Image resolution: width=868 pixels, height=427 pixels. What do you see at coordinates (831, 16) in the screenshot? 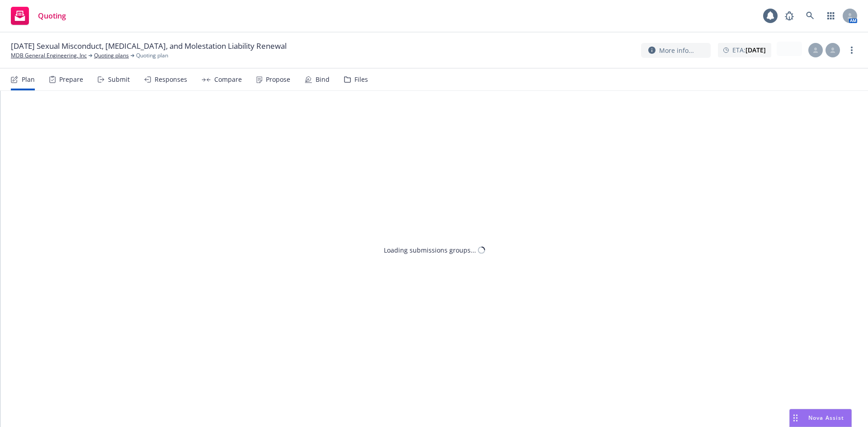
I see `a: Switch app` at bounding box center [831, 16].